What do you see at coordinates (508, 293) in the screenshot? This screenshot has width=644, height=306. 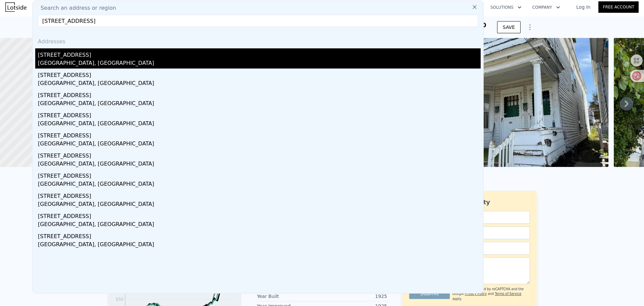 I see `a: Terms of Service` at bounding box center [508, 293].